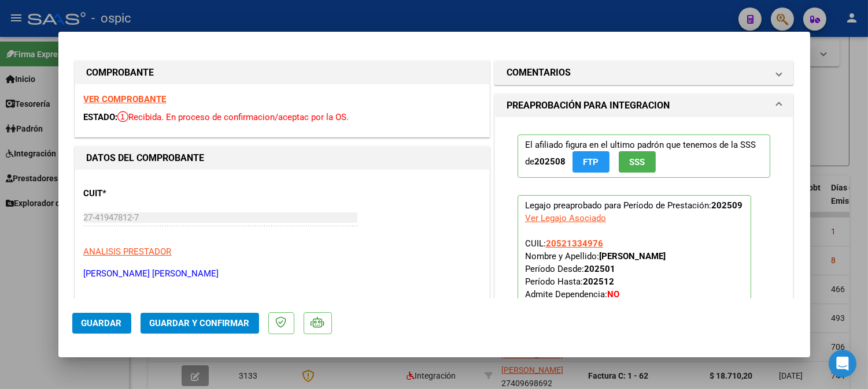 This screenshot has width=868, height=389. Describe the element at coordinates (637, 162) in the screenshot. I see `span: SSS` at that location.